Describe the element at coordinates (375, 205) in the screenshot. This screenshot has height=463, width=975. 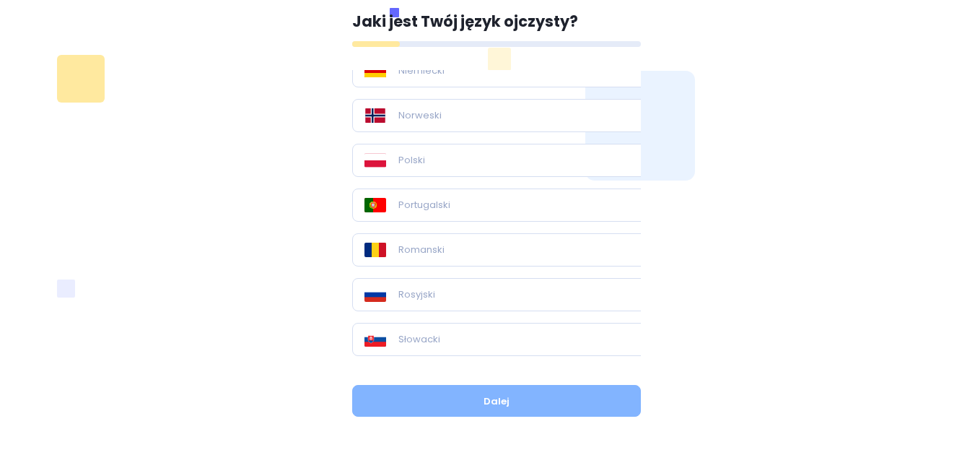
I see `img: Flag_of_Portugal.svg` at that location.